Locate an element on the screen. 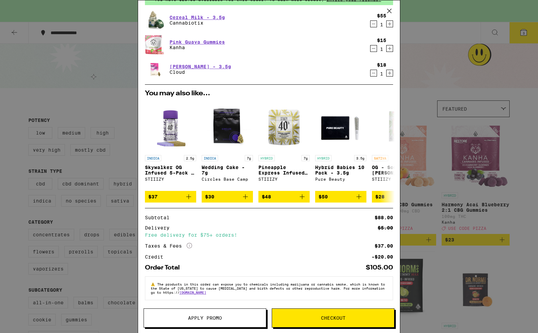  a: Open page for Skywalker OG Infused 5-Pack - 2.5g from STIIIZY is located at coordinates (170, 146).